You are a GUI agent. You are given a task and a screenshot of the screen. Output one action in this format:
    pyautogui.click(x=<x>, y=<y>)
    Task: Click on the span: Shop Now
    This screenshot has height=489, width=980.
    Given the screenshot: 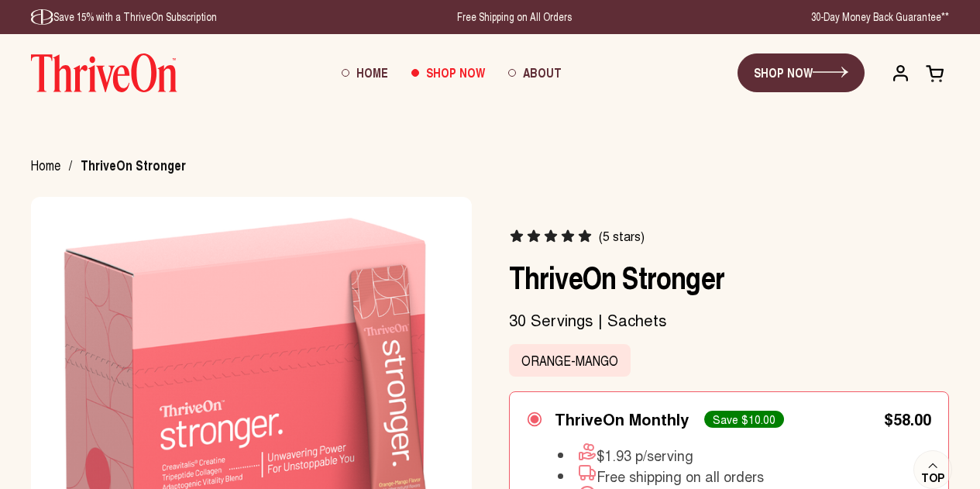 What is the action you would take?
    pyautogui.click(x=456, y=72)
    